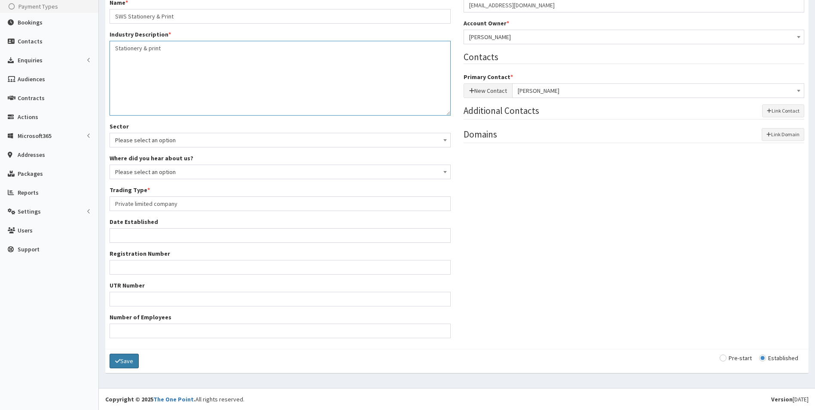 The image size is (815, 410). Describe the element at coordinates (486, 23) in the screenshot. I see `label: Account Owner` at that location.